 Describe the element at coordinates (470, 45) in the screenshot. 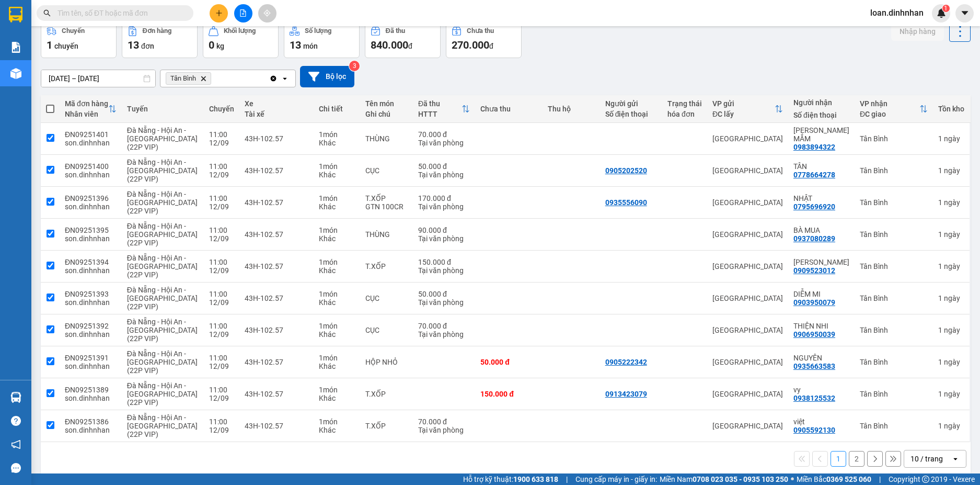

I see `span: 270.000` at that location.